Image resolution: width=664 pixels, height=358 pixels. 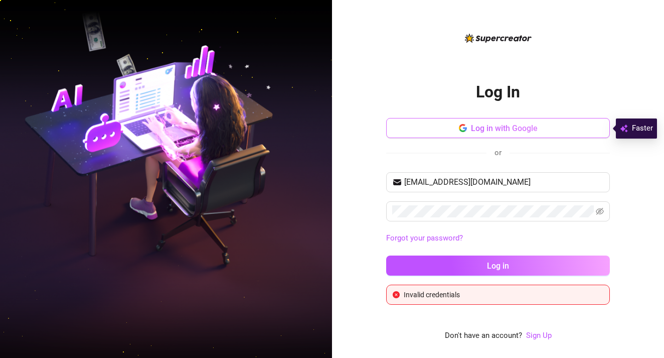 I want to click on img: logo-BBDzfeDw.svg, so click(x=498, y=38).